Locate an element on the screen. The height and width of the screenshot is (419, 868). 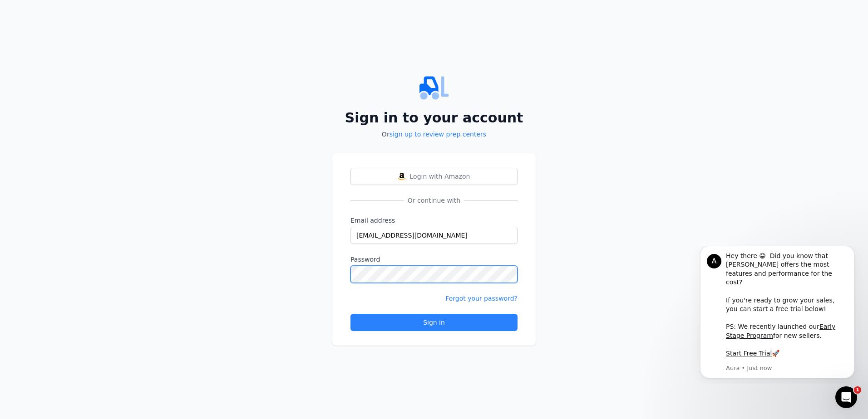
button: Login with AmazonLogin with Amazon is located at coordinates (434, 177).